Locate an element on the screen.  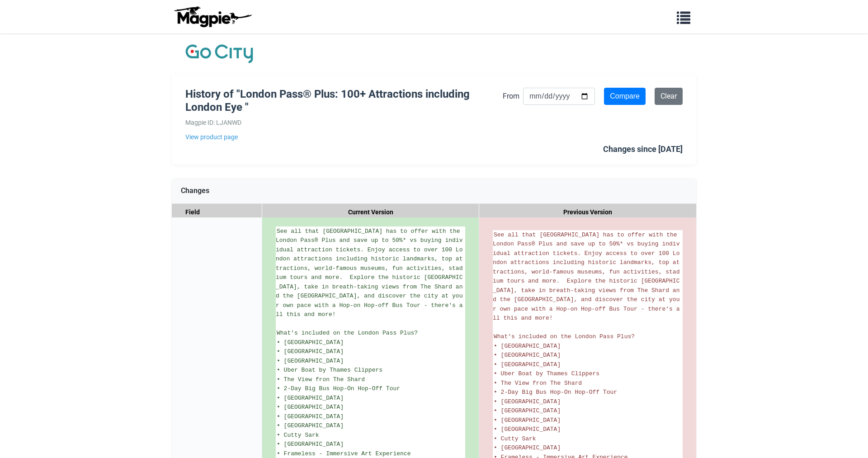
span: • Frameless - Immersive Art Experience is located at coordinates (344, 453).